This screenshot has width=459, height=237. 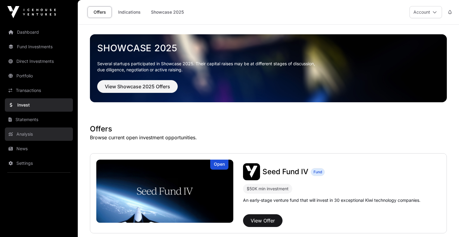 I want to click on button: Account, so click(x=425, y=12).